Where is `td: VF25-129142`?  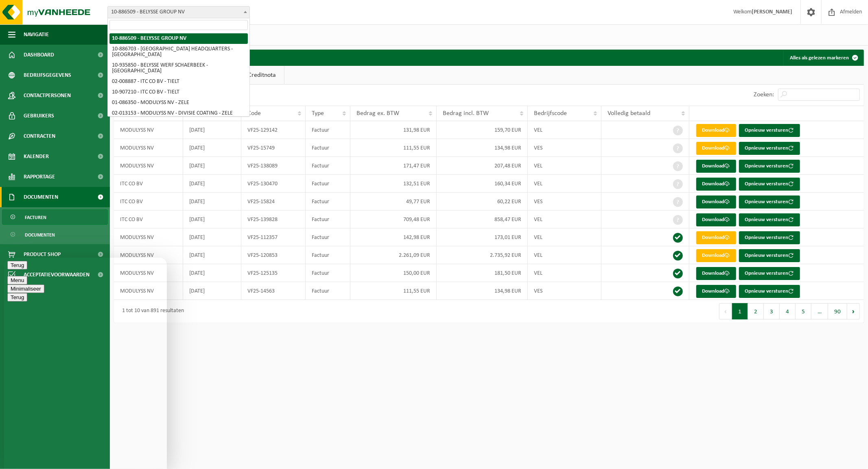
td: VF25-129142 is located at coordinates (273, 130).